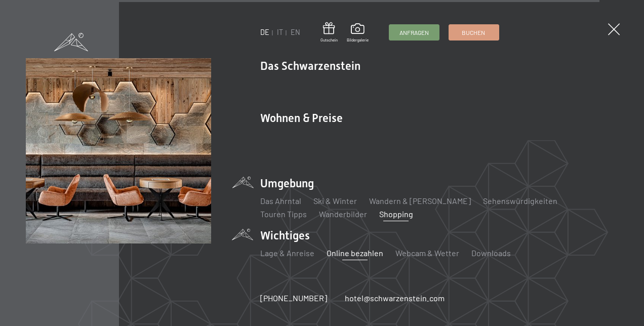 The height and width of the screenshot is (326, 644). What do you see at coordinates (520, 200) in the screenshot?
I see `a: Sehenswürdigkeiten` at bounding box center [520, 200].